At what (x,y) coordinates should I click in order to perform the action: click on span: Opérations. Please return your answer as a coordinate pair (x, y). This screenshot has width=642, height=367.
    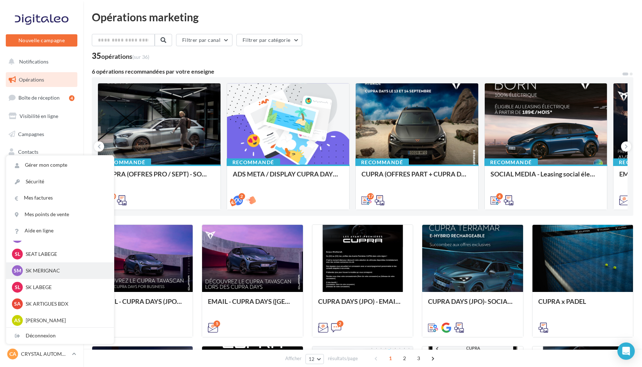
    Looking at the image, I should click on (31, 79).